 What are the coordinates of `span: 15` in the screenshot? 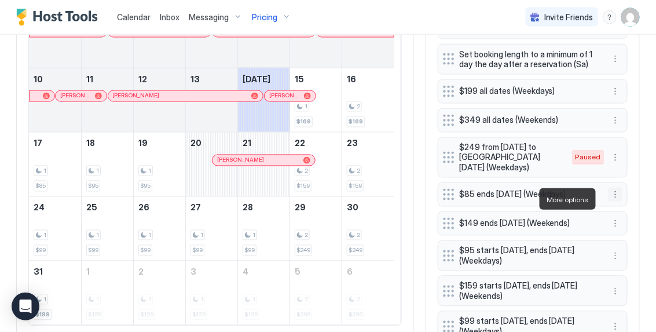 It's located at (299, 79).